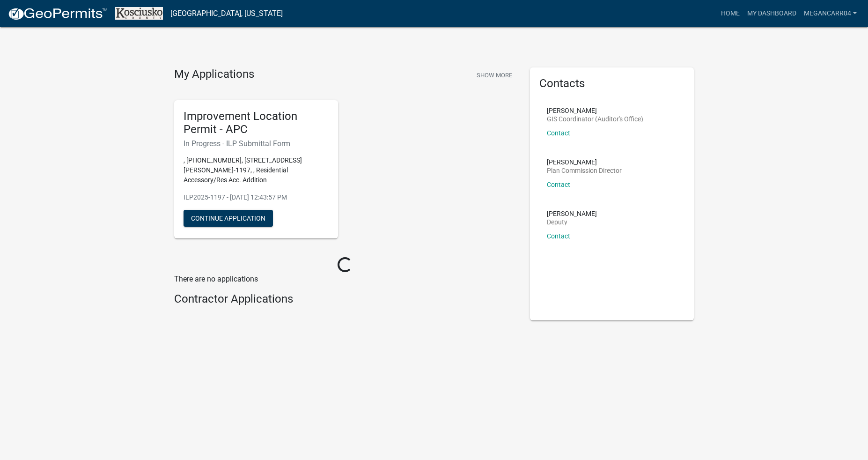 This screenshot has height=460, width=868. Describe the element at coordinates (595, 119) in the screenshot. I see `p: GIS Coordinator (Auditor's Office)` at that location.